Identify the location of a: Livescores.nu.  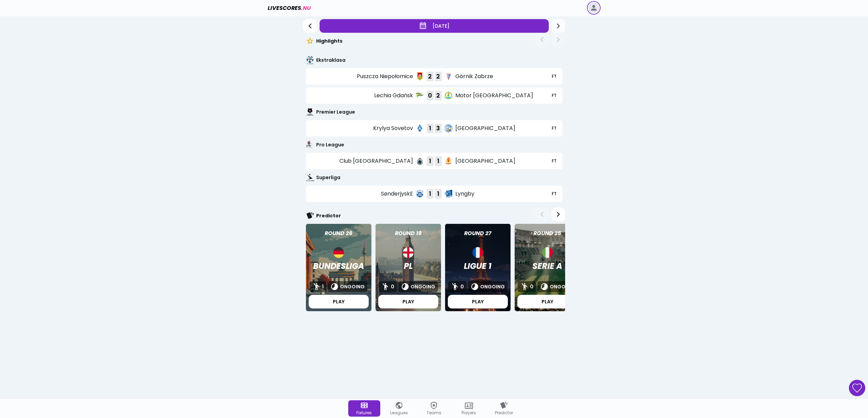
(289, 8).